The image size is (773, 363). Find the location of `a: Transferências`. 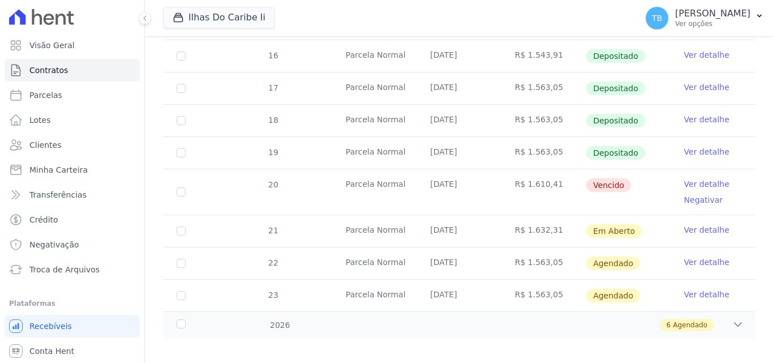

a: Transferências is located at coordinates (72, 195).